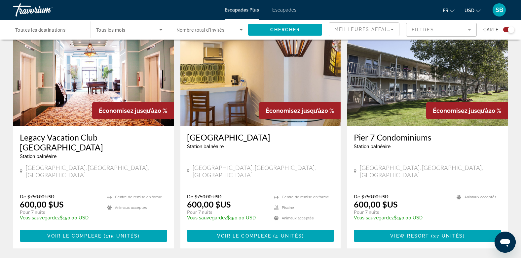 The image size is (521, 258). What do you see at coordinates (200, 30) in the screenshot?
I see `span: Nombre total d’invités` at bounding box center [200, 30].